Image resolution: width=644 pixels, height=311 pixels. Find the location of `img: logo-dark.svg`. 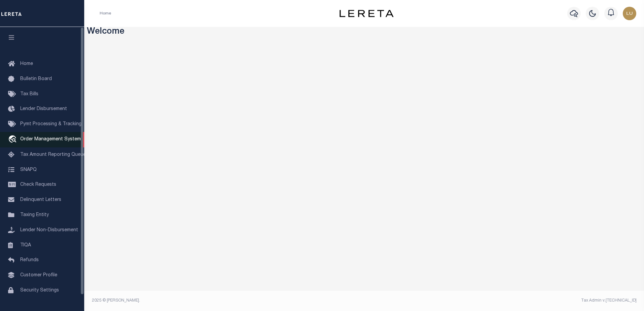

img: logo-dark.svg is located at coordinates (366, 14).